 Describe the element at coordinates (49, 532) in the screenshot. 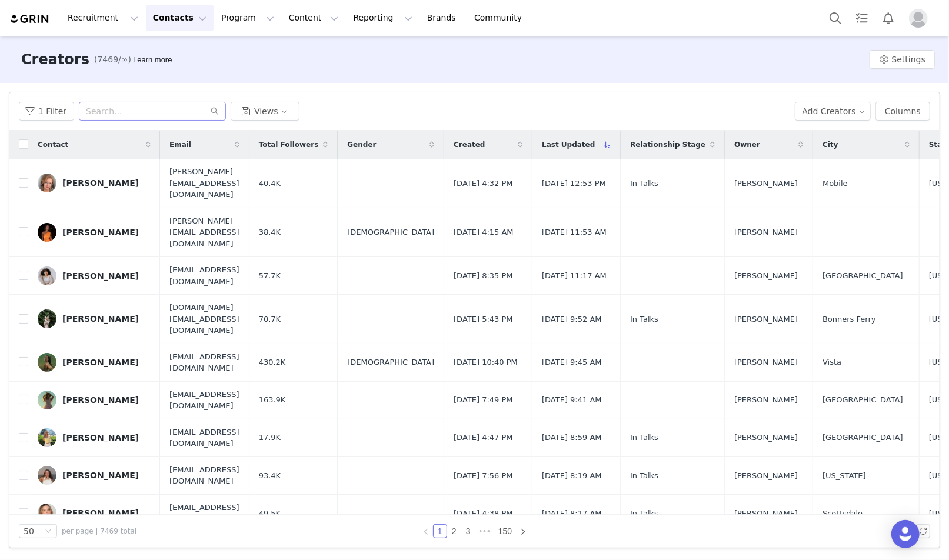

I see `i: icon: down` at that location.